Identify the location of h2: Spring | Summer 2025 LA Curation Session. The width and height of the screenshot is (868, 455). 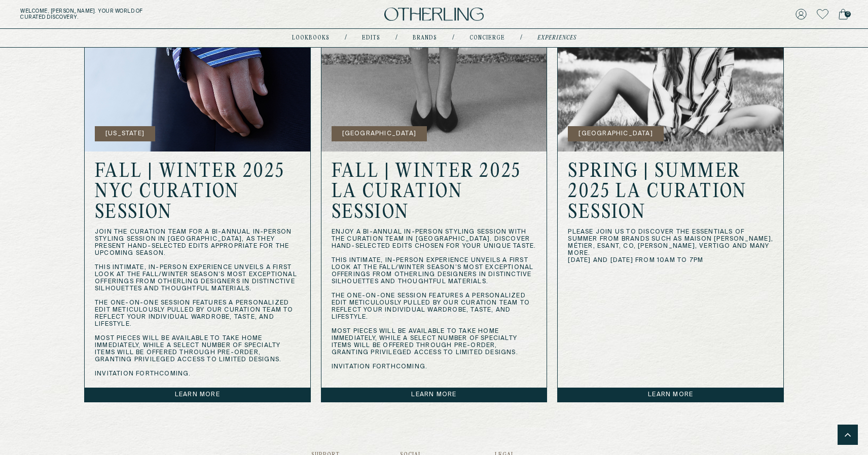
(670, 192).